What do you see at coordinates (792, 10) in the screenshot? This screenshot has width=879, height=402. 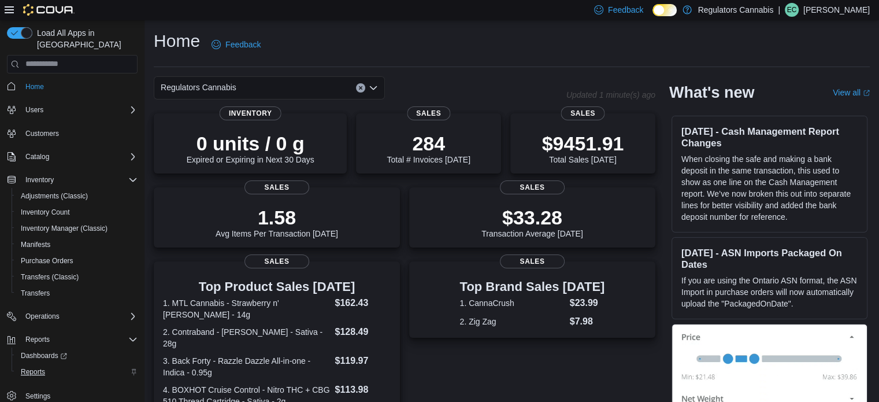 I see `span: EC` at bounding box center [792, 10].